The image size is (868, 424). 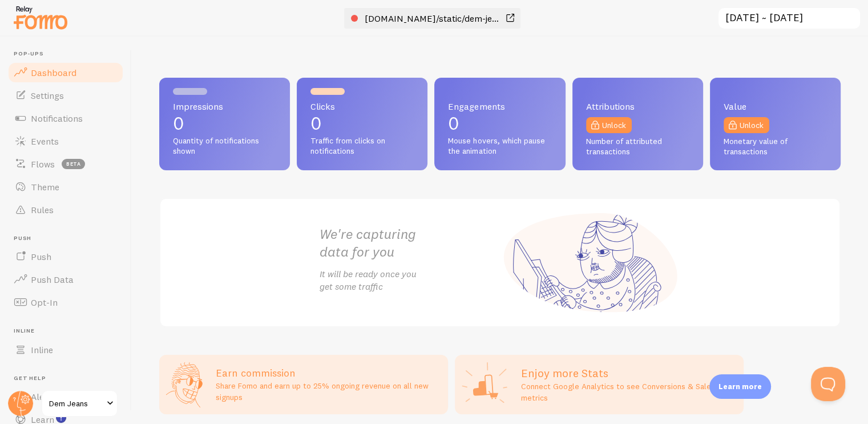 I want to click on a: Dashboard, so click(x=66, y=73).